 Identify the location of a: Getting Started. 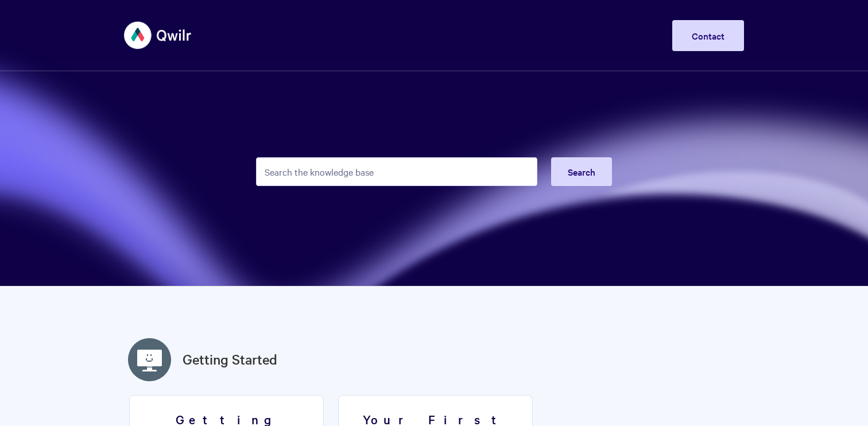
(229, 359).